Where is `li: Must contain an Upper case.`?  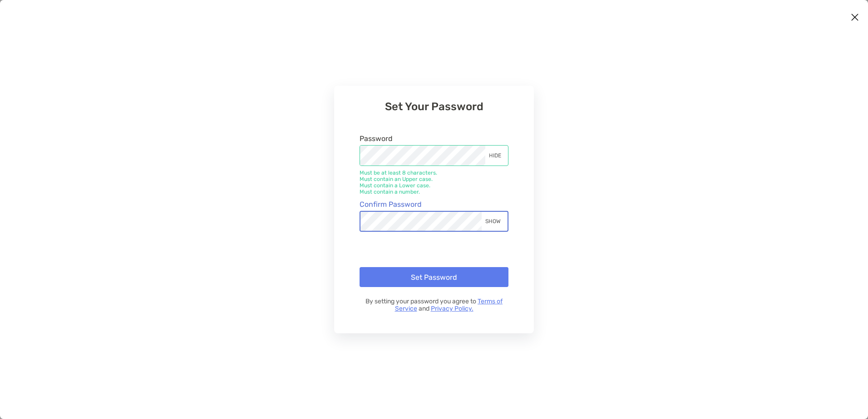 li: Must contain an Upper case. is located at coordinates (434, 179).